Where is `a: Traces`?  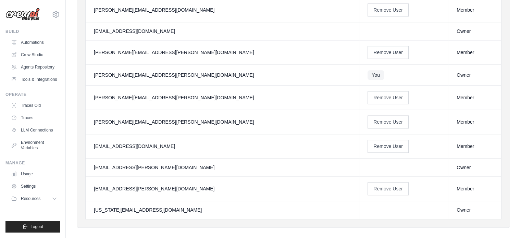
a: Traces is located at coordinates (34, 118).